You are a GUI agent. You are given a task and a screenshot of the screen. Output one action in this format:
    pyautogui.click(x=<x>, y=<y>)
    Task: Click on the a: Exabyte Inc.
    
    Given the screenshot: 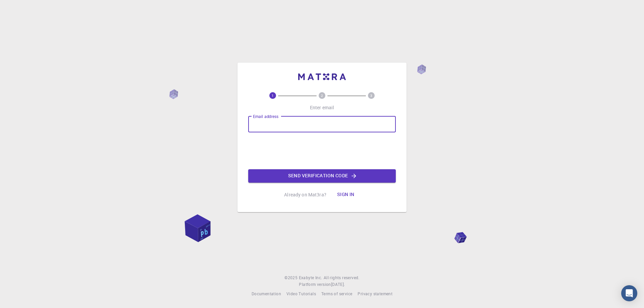 What is the action you would take?
    pyautogui.click(x=311, y=278)
    